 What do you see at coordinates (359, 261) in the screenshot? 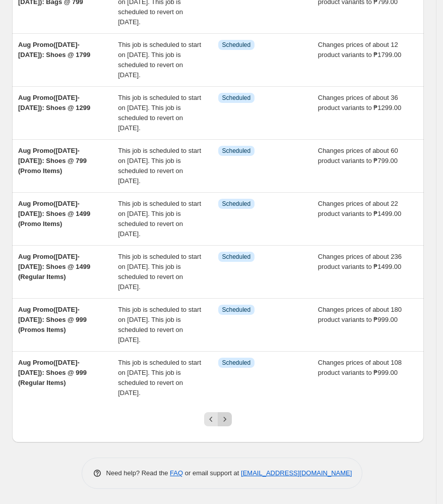
I see `span: Changes prices of about 236 product variants to ₱1499.00` at bounding box center [359, 261].